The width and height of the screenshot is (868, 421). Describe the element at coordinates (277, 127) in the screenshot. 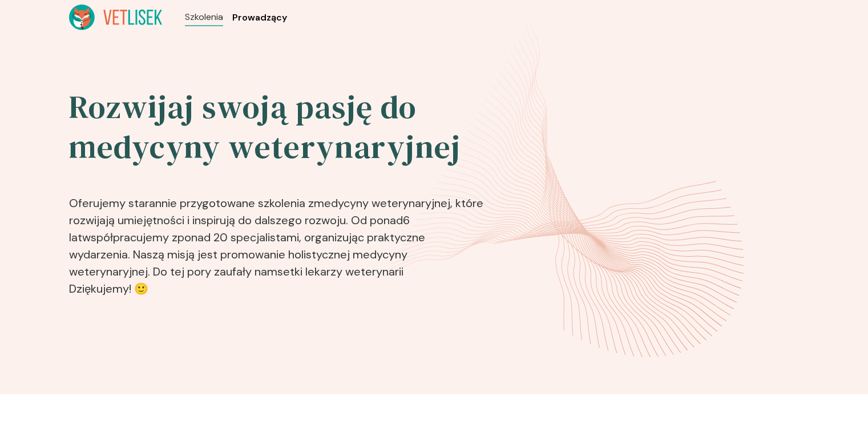

I see `h2: Rozwijaj swoją pasję do medycyny weterynaryjnej` at that location.